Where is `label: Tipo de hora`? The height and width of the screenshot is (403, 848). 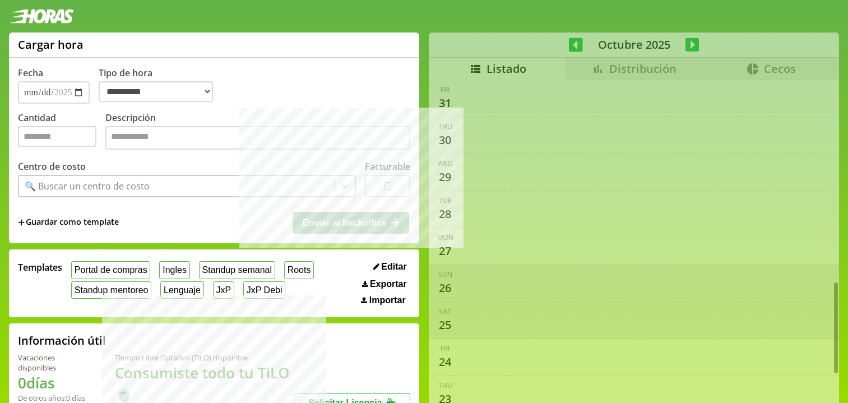 label: Tipo de hora is located at coordinates (160, 85).